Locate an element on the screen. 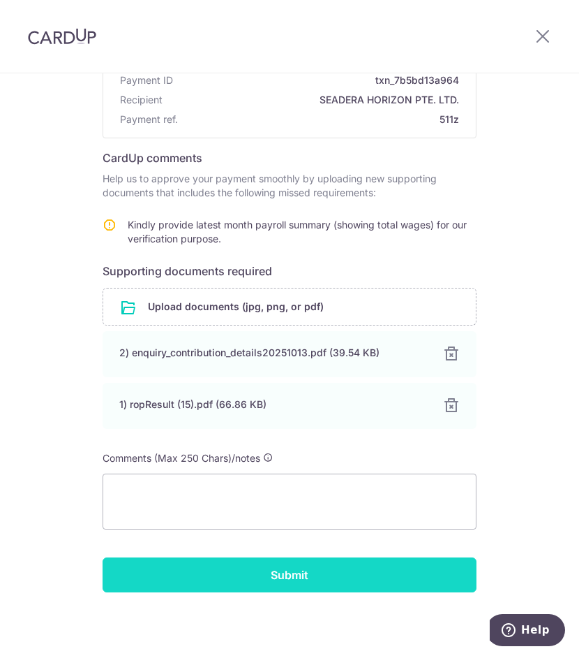 The image size is (579, 656). span: Comments (Max 250 Chars)/notes is located at coordinates (182, 457).